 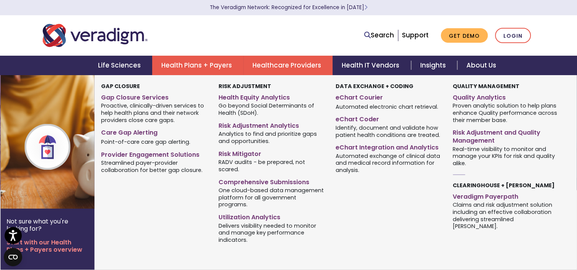 What do you see at coordinates (366, 7) in the screenshot?
I see `span: Learn More` at bounding box center [366, 7].